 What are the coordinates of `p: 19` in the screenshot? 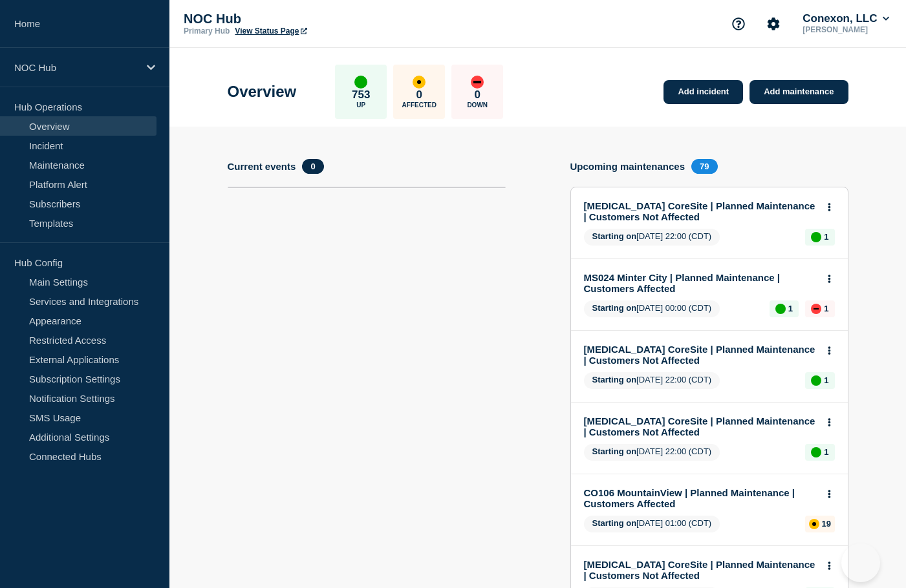 It's located at (827, 524).